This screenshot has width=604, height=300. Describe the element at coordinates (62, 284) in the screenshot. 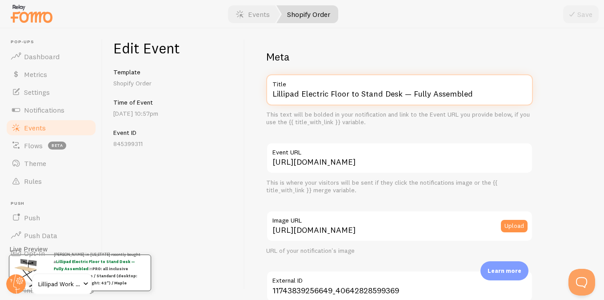

I see `a: Lillipad Work Solutions` at that location.